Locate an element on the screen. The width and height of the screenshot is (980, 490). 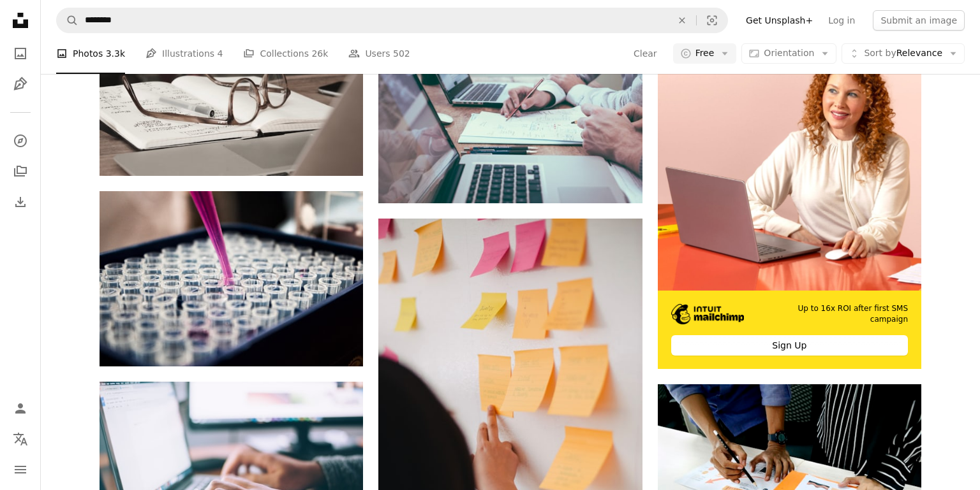
span: Sort by is located at coordinates (880, 53).